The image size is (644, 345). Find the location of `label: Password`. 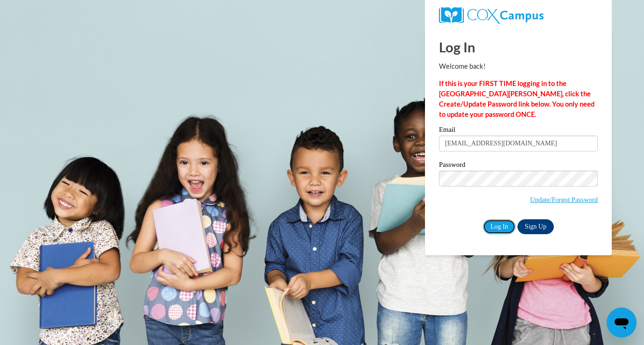

label: Password is located at coordinates (518, 166).